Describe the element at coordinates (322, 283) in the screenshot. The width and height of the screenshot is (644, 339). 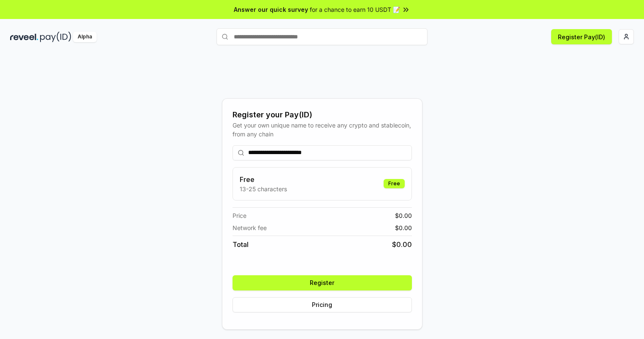
I see `button: Register` at that location.